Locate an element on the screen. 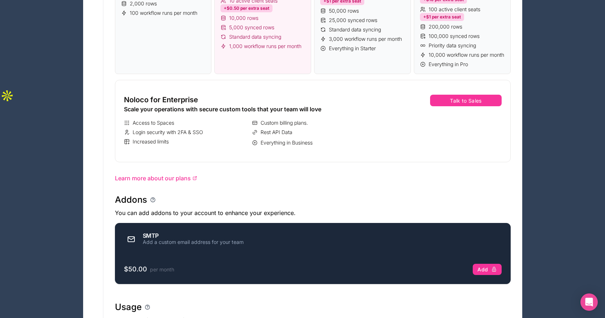 The image size is (605, 318). span: 100 workflow runs per month is located at coordinates (163, 13).